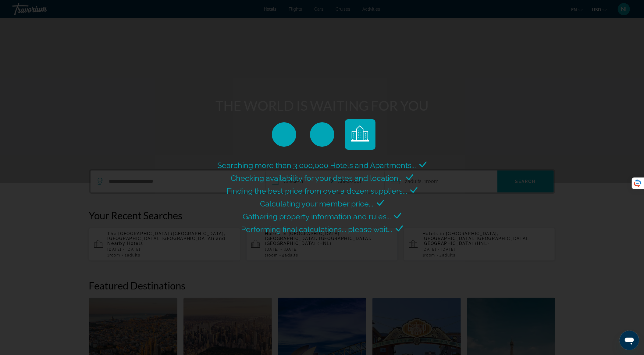 The width and height of the screenshot is (644, 355). I want to click on span: Searching more than 3,000,000 Hotels and Apartments..., so click(317, 165).